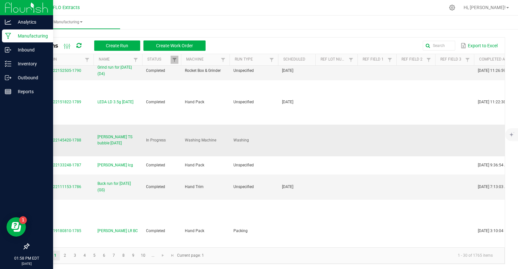 This screenshot has height=269, width=518. What do you see at coordinates (68, 22) in the screenshot?
I see `a: Manufacturing` at bounding box center [68, 22].